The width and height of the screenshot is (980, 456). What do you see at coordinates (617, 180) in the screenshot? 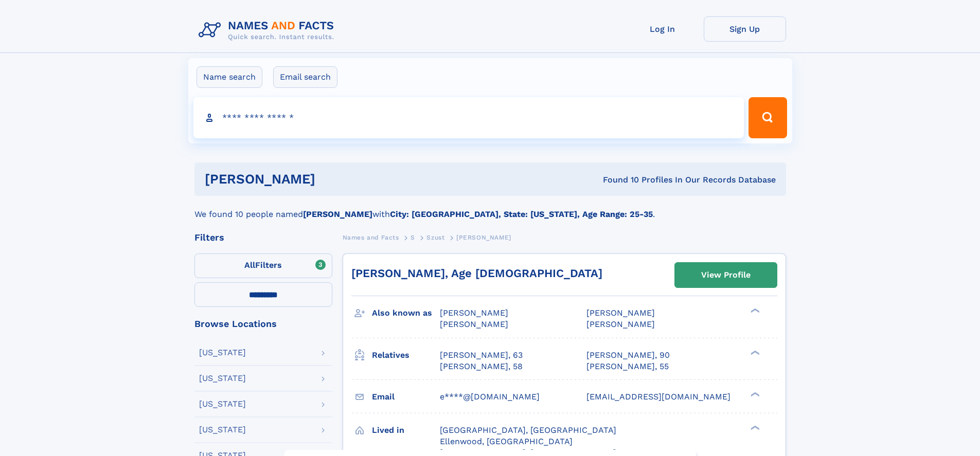
I see `div: Found 10 Profiles In Our Records Database` at bounding box center [617, 180].